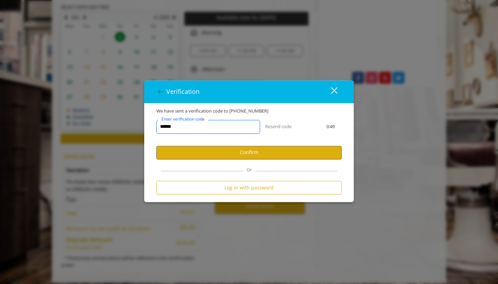 This screenshot has width=498, height=284. What do you see at coordinates (330, 92) in the screenshot?
I see `div: close dialog` at bounding box center [330, 92].